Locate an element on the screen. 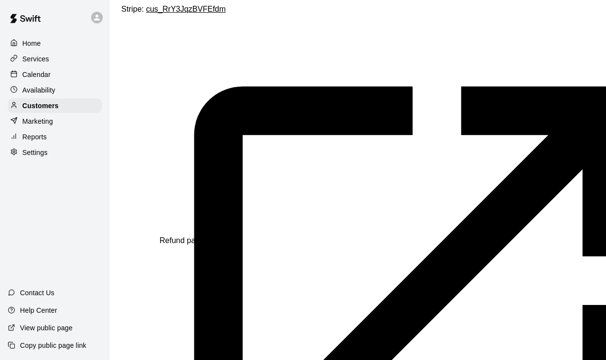 The width and height of the screenshot is (606, 360). a: Reports is located at coordinates (55, 137).